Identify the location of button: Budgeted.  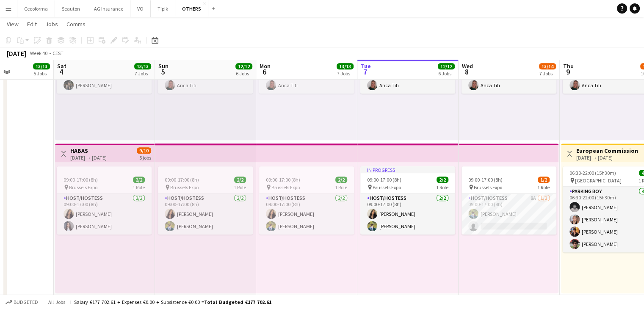
(22, 302).